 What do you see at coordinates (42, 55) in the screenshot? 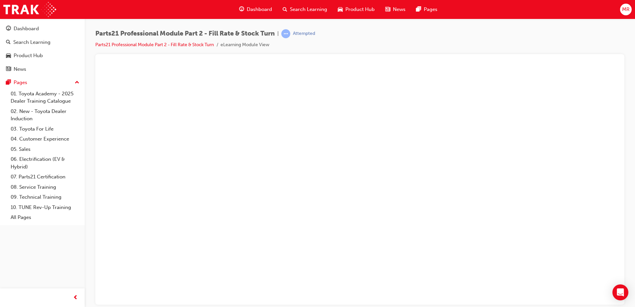
I see `a: Product Hub` at bounding box center [42, 55].